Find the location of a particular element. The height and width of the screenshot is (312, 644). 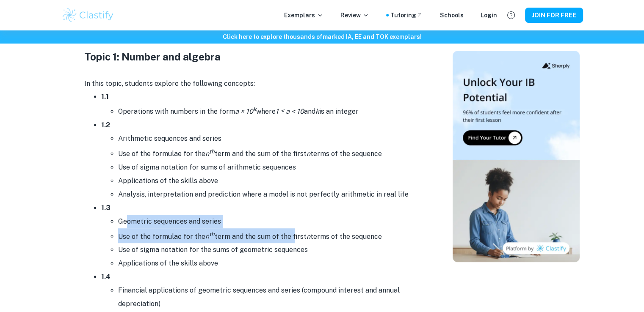

a: Thumbnail is located at coordinates (516, 156).